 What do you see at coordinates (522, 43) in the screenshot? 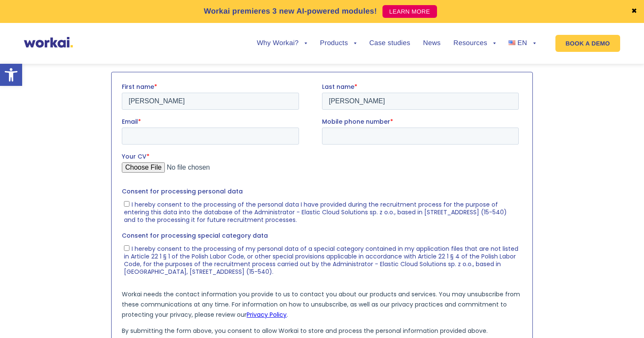
I see `span: EN` at bounding box center [522, 43].